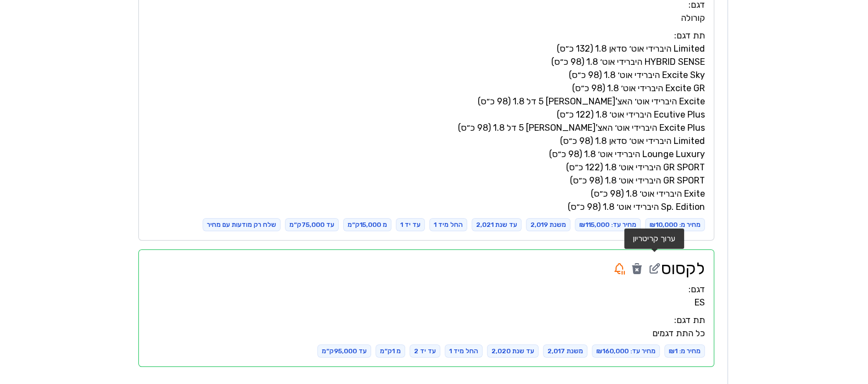 Image resolution: width=868 pixels, height=384 pixels. I want to click on div: עד שנת 2,021, so click(497, 225).